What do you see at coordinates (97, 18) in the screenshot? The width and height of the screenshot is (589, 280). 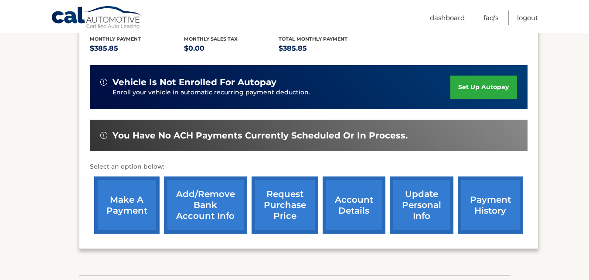 I see `a: Cal Automotive` at bounding box center [97, 18].